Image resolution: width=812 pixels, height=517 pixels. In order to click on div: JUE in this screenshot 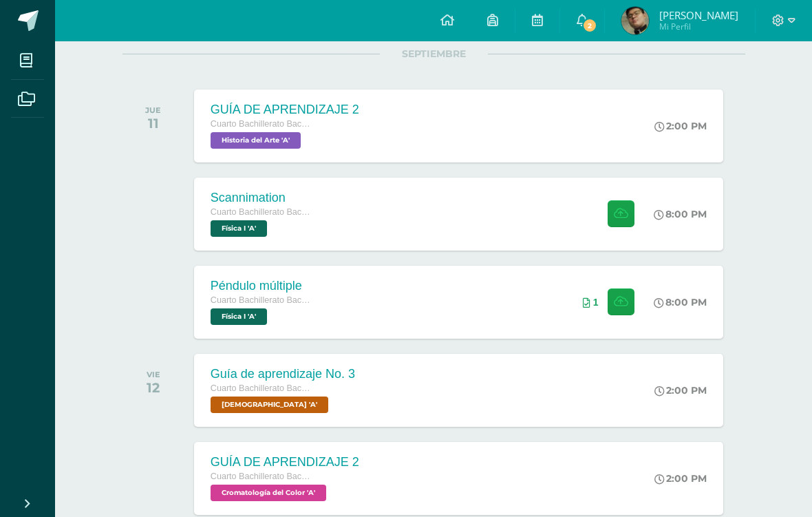, I will do `click(153, 110)`.